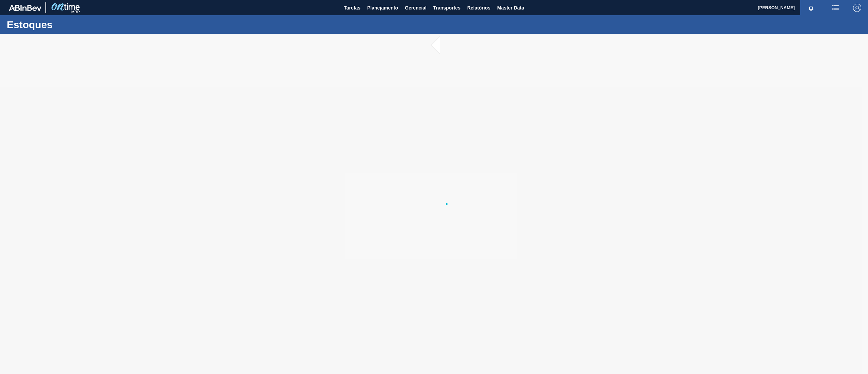 Image resolution: width=868 pixels, height=374 pixels. I want to click on span: Relatórios, so click(479, 8).